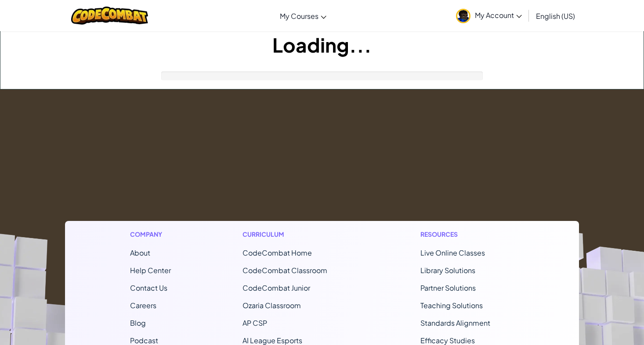  Describe the element at coordinates (467, 234) in the screenshot. I see `h1: Resources` at that location.